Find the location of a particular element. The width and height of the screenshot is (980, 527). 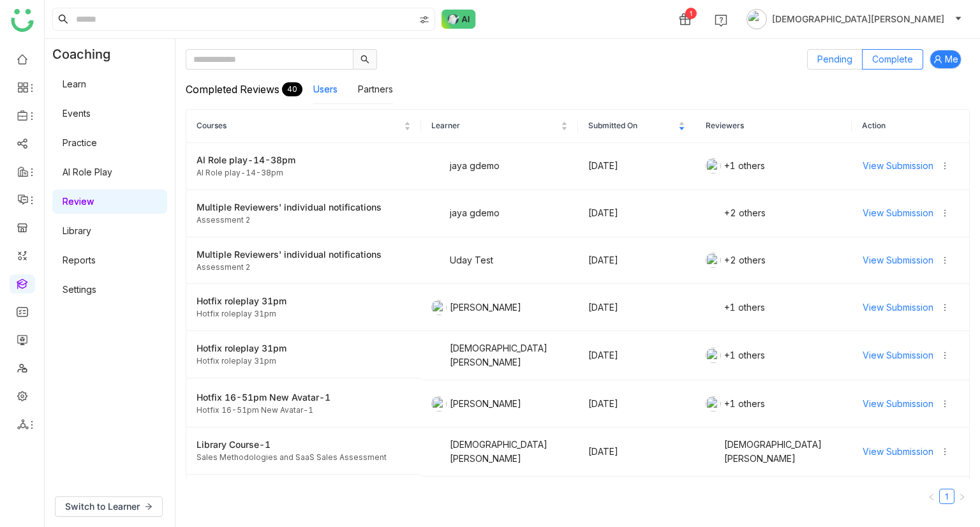

a: Settings is located at coordinates (79, 289).